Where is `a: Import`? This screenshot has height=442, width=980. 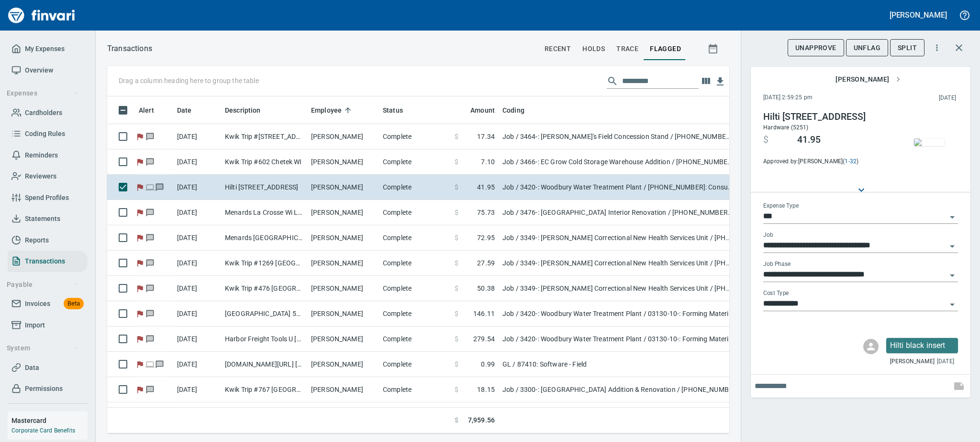 a: Import is located at coordinates (47, 325).